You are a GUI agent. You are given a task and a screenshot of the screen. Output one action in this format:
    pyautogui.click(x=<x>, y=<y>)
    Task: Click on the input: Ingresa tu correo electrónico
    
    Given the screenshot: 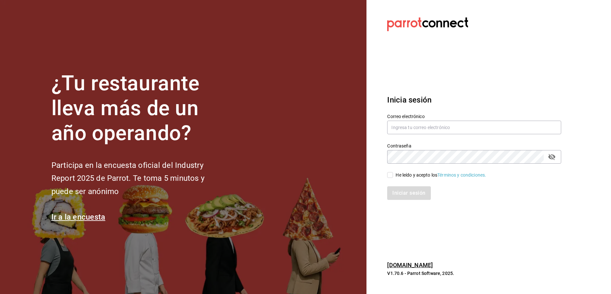 What is the action you would take?
    pyautogui.click(x=474, y=127)
    